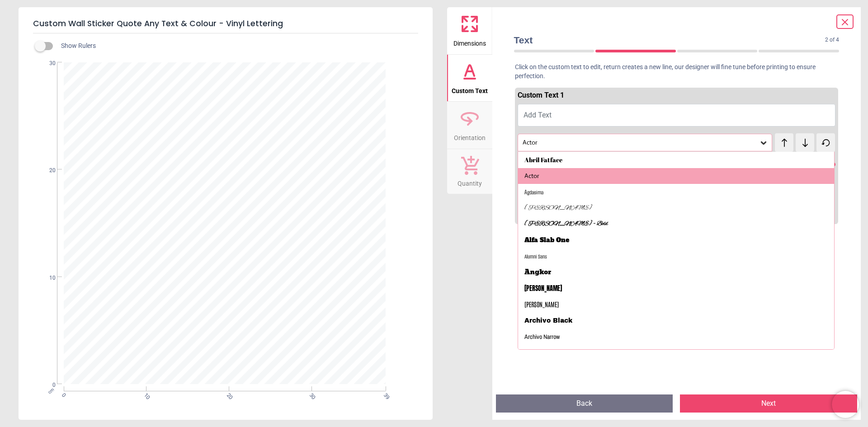  Describe the element at coordinates (542, 337) in the screenshot. I see `div: Archivo Narrow` at that location.